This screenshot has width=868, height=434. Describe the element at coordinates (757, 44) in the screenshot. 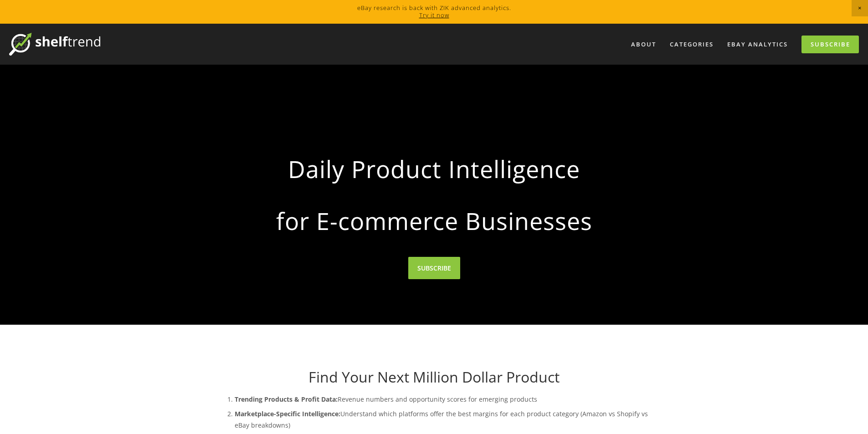

I see `a: eBay Analytics` at that location.